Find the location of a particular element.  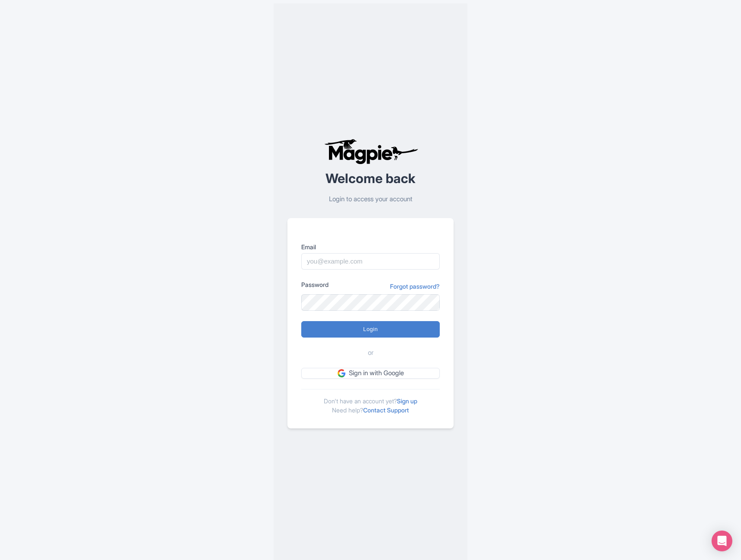

img: google.svg is located at coordinates (342, 373).